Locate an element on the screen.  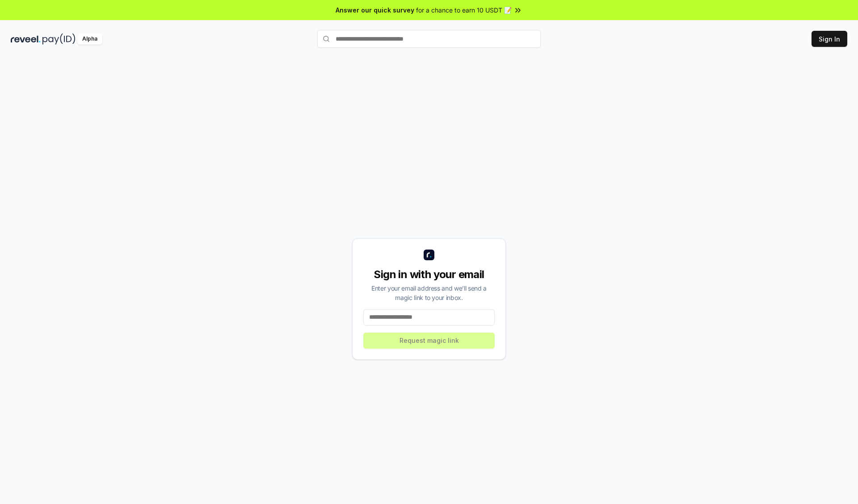
img: logo_small is located at coordinates (429, 255).